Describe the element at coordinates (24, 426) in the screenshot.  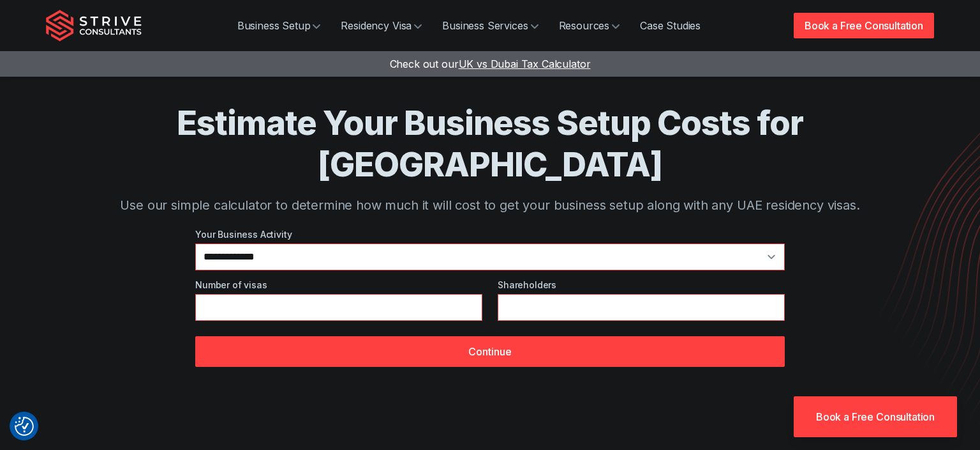
I see `img: Revisit consent button` at that location.